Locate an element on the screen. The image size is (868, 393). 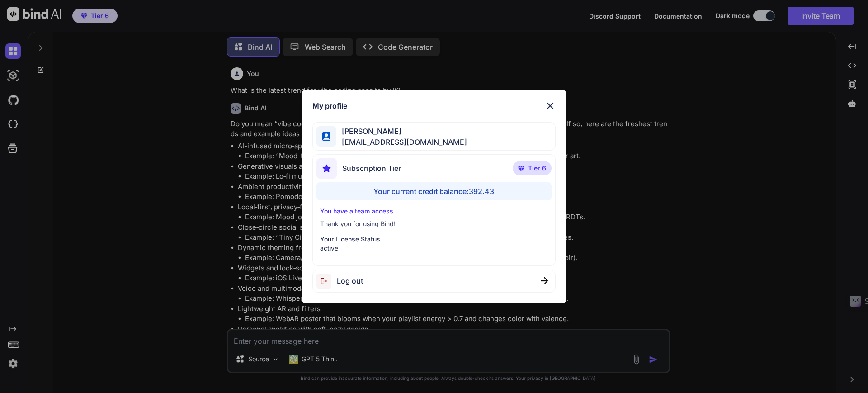
h1: My profile is located at coordinates (330, 106).